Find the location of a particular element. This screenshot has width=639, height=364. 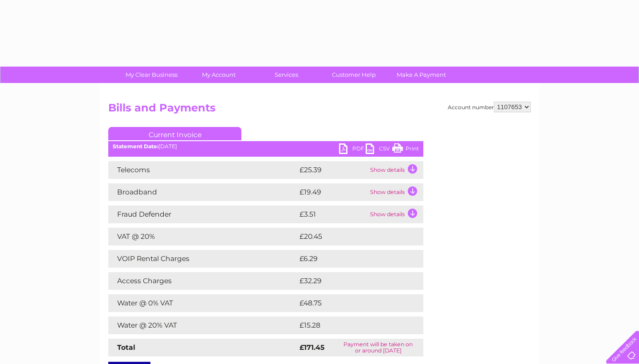

a: Services is located at coordinates (286, 75).